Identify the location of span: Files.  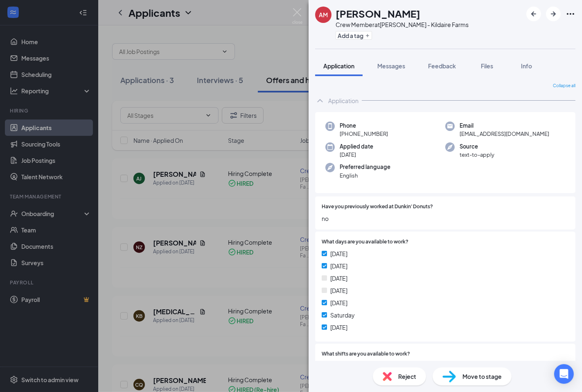
(487, 66).